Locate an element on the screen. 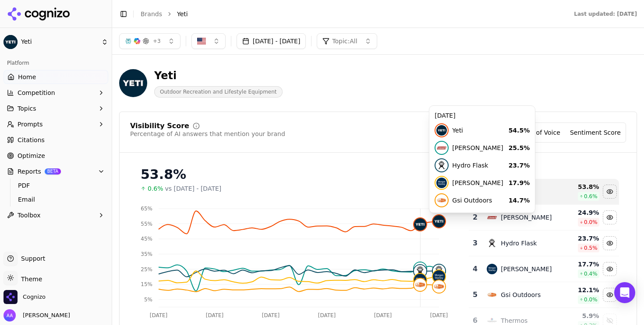 The image size is (644, 325). span: + 3 is located at coordinates (157, 41).